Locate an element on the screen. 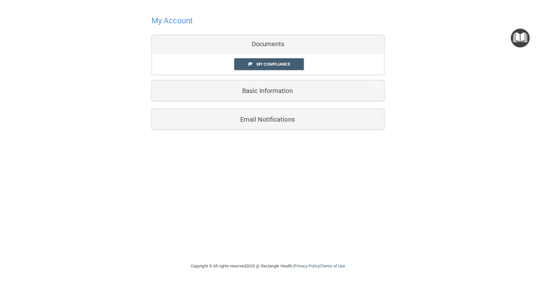 Image resolution: width=536 pixels, height=283 pixels. a: Basic Information is located at coordinates (268, 91).